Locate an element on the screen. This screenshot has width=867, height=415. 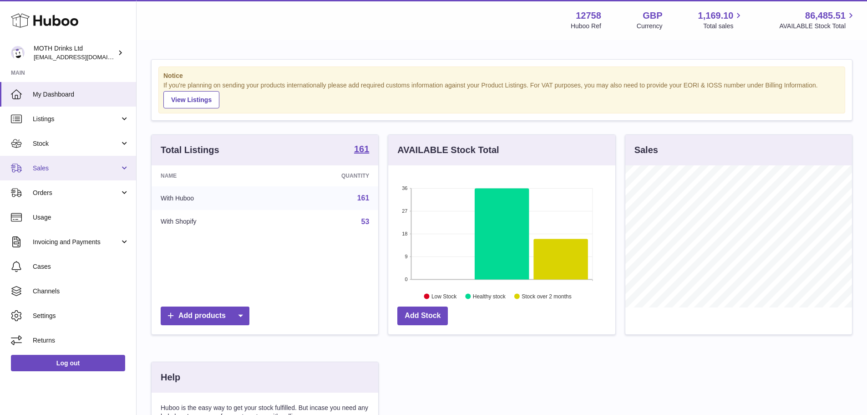
div: Currency is located at coordinates (649, 26).